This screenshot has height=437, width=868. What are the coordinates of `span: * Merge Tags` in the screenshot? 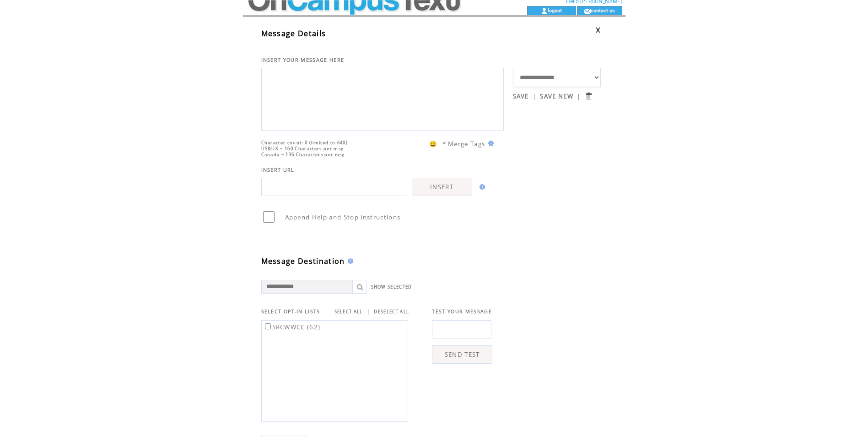 It's located at (464, 144).